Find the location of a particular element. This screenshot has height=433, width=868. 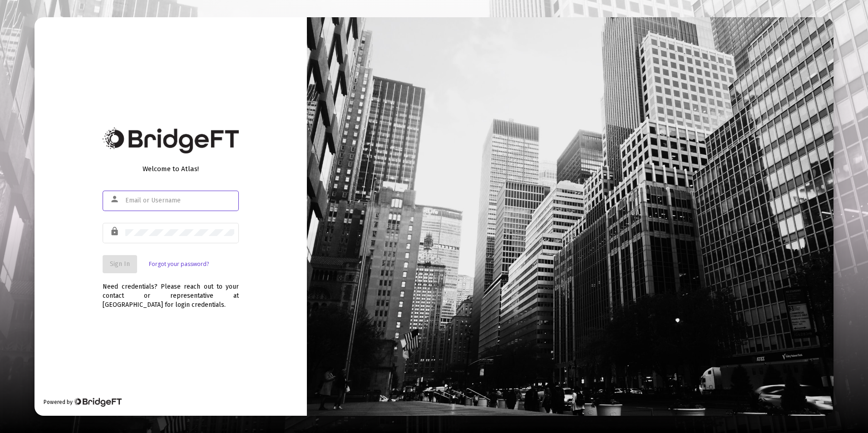

input: Email or Username is located at coordinates (180, 200).